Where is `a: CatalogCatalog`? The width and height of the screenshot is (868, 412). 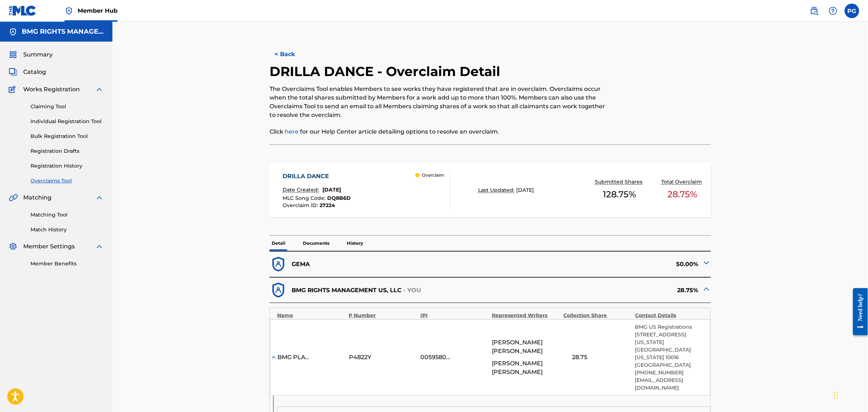
a: CatalogCatalog is located at coordinates (27, 72).